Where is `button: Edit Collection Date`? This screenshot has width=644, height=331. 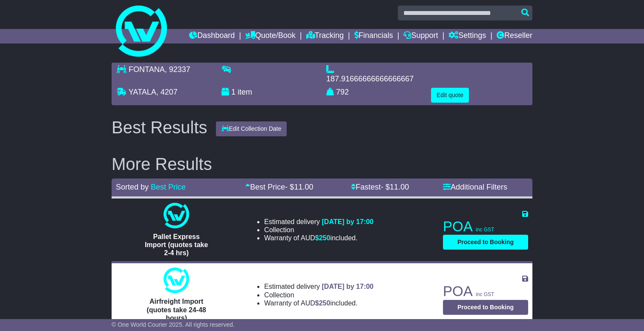
button: Edit Collection Date is located at coordinates (252, 129).